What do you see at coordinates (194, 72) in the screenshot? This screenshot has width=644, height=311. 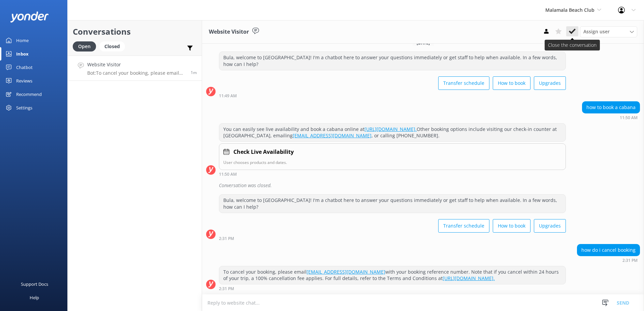 I see `span: Sep 06 2025 02:31pm (UTC +12:00) Pacific/Auckland` at bounding box center [194, 72].